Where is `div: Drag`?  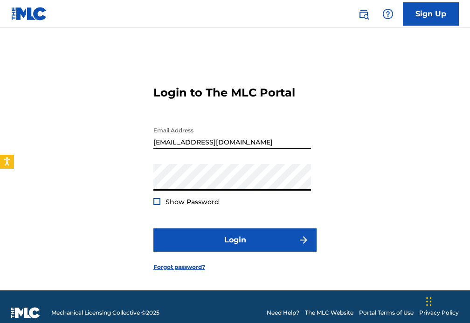 div: Drag is located at coordinates (429, 302).